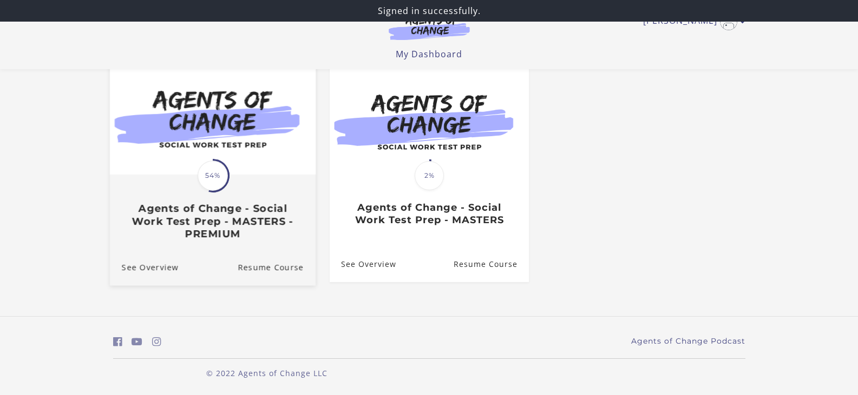 This screenshot has width=858, height=395. What do you see at coordinates (428, 11) in the screenshot?
I see `p: Signed in successfully.` at bounding box center [428, 11].